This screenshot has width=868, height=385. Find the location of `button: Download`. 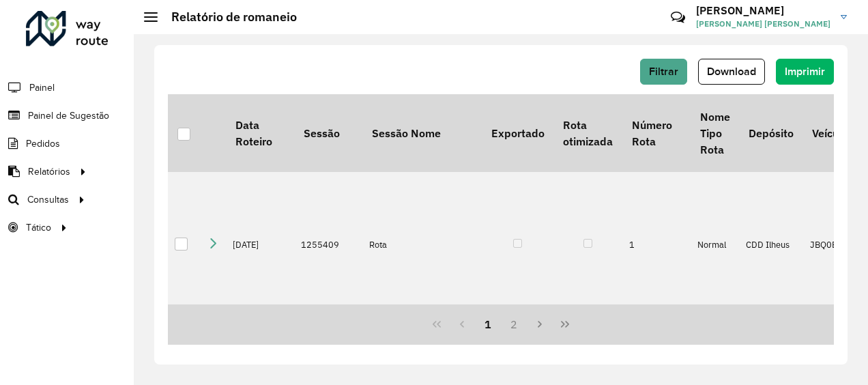

button: Download is located at coordinates (732, 72).